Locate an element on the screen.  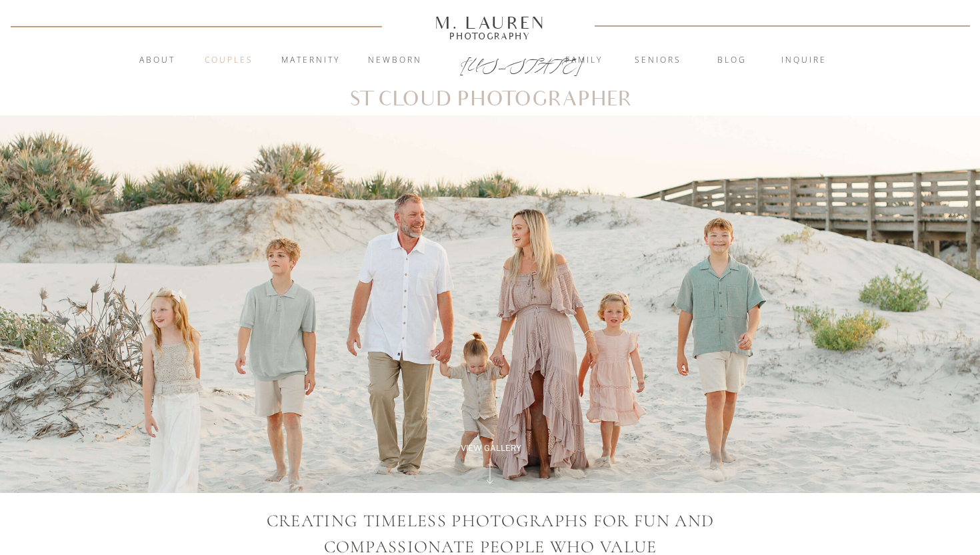
a: About is located at coordinates (157, 61).